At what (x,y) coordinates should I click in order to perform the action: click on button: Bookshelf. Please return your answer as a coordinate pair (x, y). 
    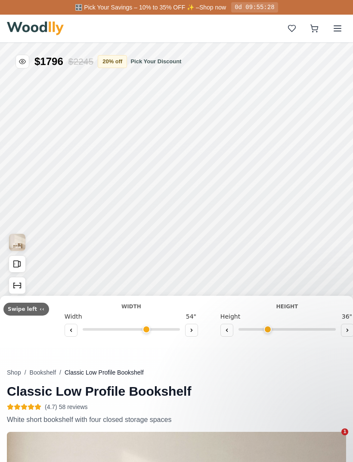
    Looking at the image, I should click on (43, 373).